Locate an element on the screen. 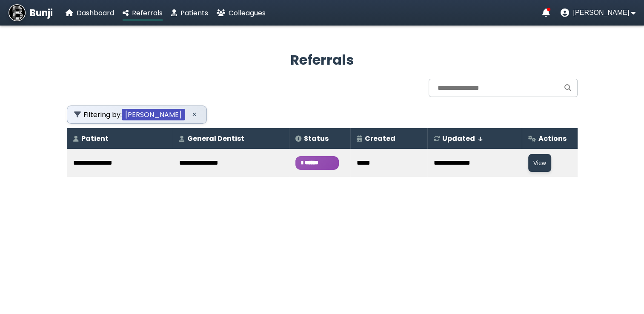  span: Bunji is located at coordinates (41, 13).